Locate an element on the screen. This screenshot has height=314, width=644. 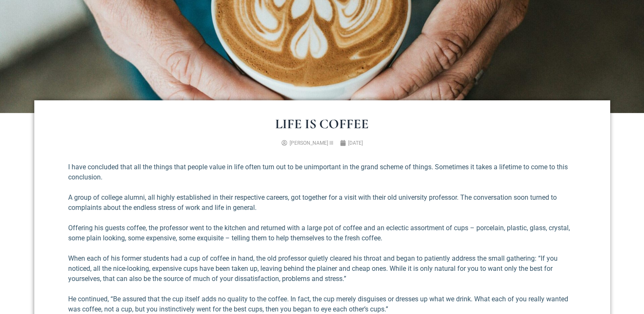
p: When each of his former students had a cup of coffee in hand, the old professor quietly cleared h... is located at coordinates (323, 269).